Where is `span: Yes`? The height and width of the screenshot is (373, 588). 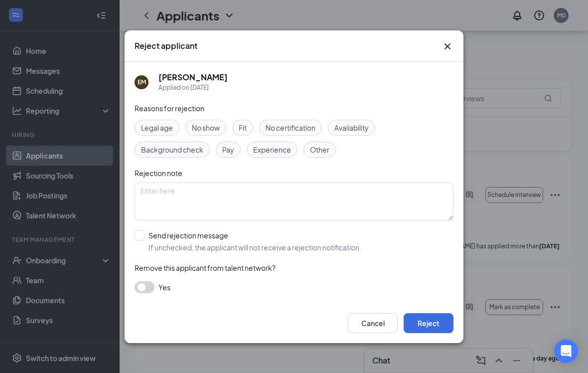 span: Yes is located at coordinates (164, 287).